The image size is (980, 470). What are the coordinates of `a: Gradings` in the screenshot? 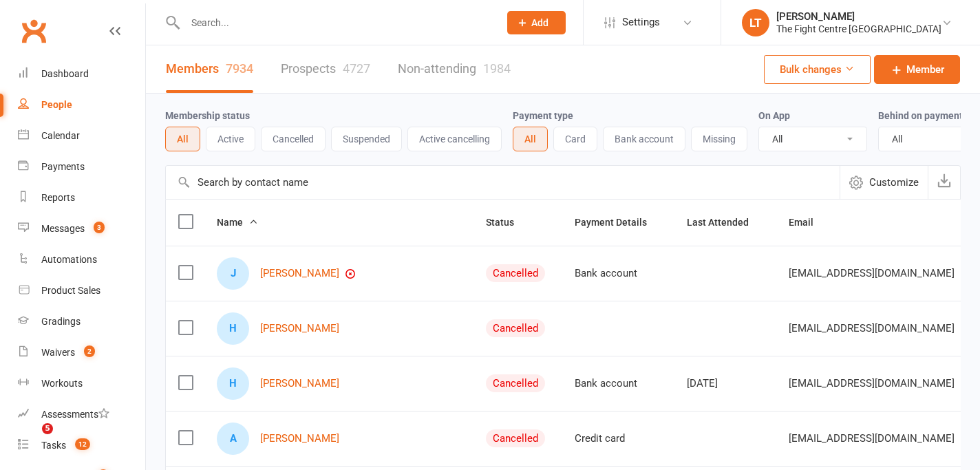 It's located at (81, 321).